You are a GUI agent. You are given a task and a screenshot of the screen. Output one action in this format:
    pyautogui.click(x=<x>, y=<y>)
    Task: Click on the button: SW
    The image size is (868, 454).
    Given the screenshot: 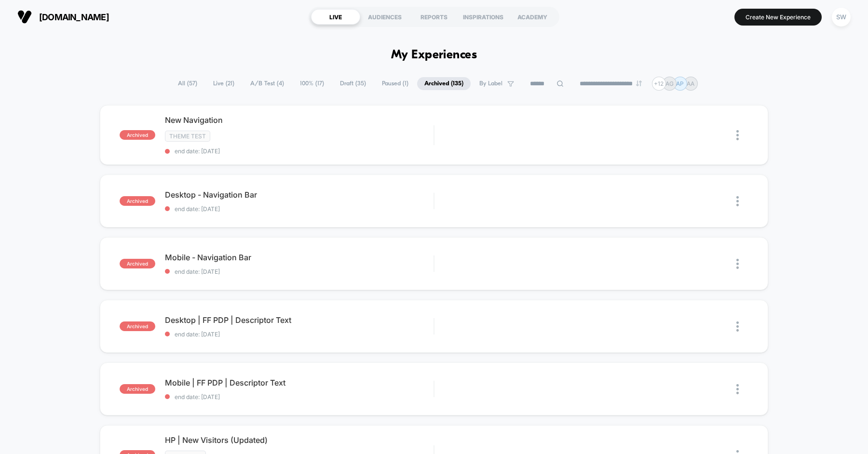 What is the action you would take?
    pyautogui.click(x=841, y=17)
    